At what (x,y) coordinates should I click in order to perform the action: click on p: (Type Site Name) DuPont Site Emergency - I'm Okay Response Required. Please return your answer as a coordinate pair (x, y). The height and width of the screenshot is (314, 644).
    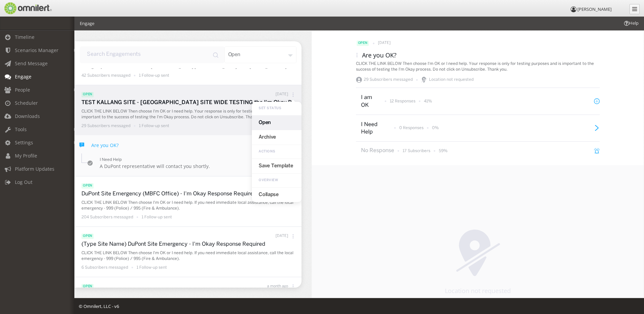
    Looking at the image, I should click on (190, 245).